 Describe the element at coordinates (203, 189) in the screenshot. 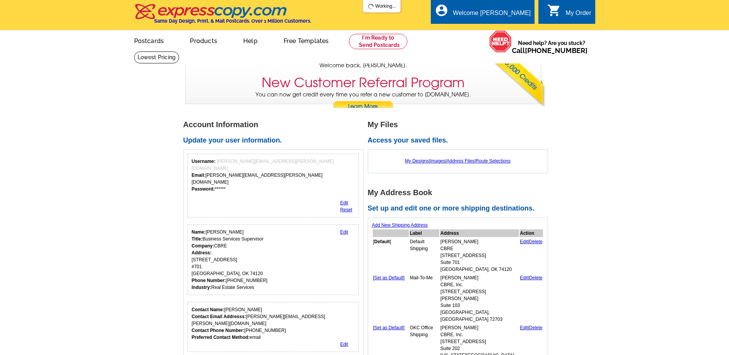

I see `strong: Password:` at that location.